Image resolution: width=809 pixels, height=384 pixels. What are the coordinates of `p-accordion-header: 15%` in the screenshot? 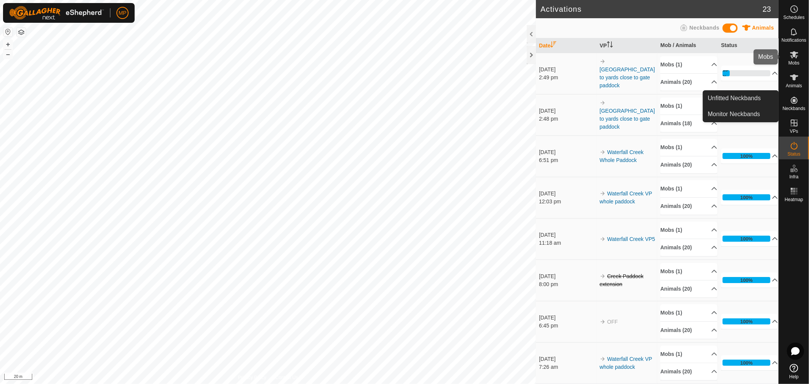 It's located at (750, 73).